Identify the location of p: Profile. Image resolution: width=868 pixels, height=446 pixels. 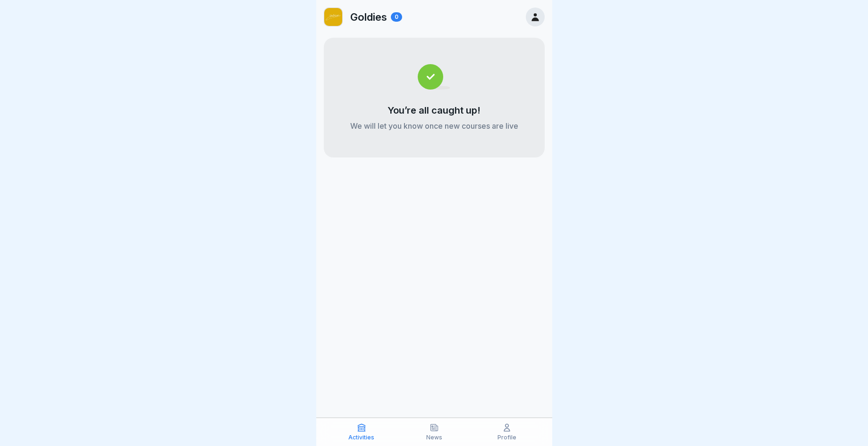
(507, 438).